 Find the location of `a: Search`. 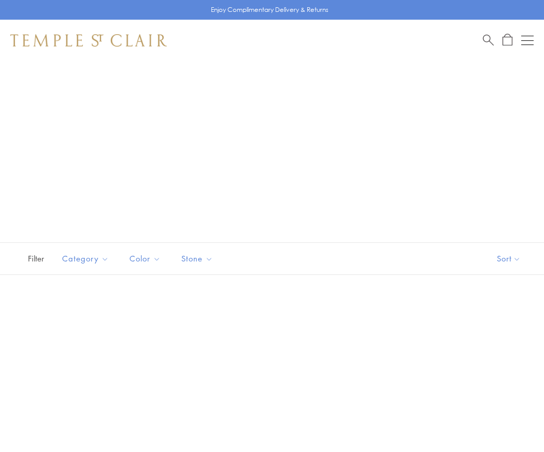

a: Search is located at coordinates (488, 40).